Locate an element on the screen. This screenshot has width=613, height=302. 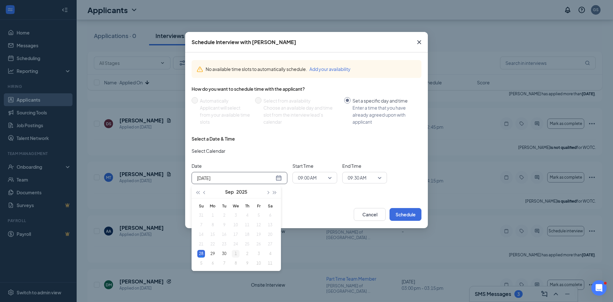
button: 2025 is located at coordinates (242, 192).